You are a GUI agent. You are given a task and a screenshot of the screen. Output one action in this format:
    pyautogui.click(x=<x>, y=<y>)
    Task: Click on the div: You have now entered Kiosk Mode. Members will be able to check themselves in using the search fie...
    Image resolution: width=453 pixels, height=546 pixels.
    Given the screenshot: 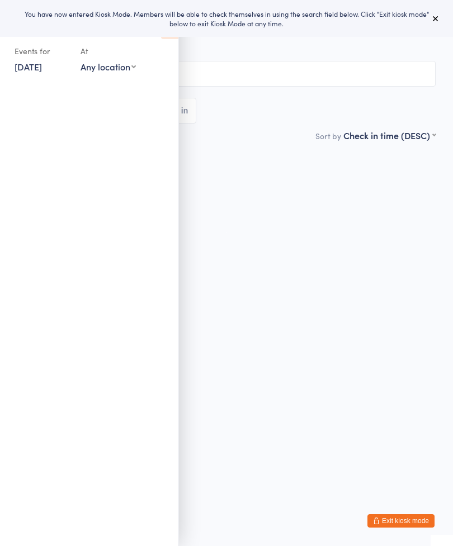 What is the action you would take?
    pyautogui.click(x=226, y=18)
    